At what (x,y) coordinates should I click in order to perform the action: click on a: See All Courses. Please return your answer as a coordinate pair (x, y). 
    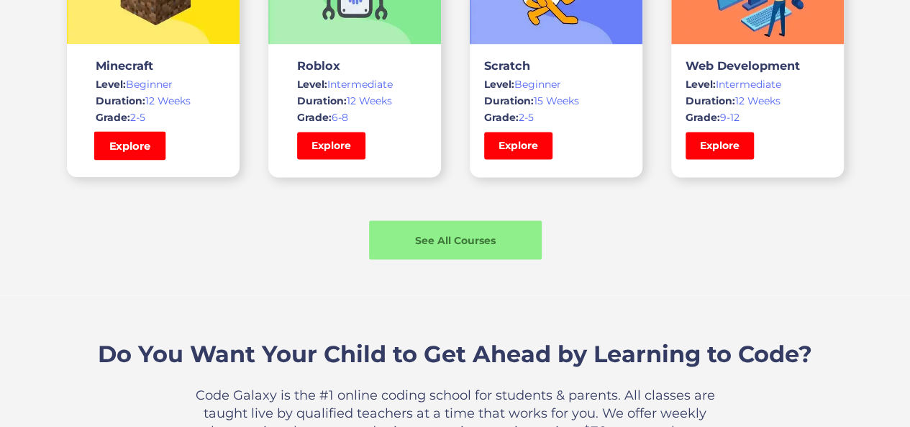
    Looking at the image, I should click on (455, 240).